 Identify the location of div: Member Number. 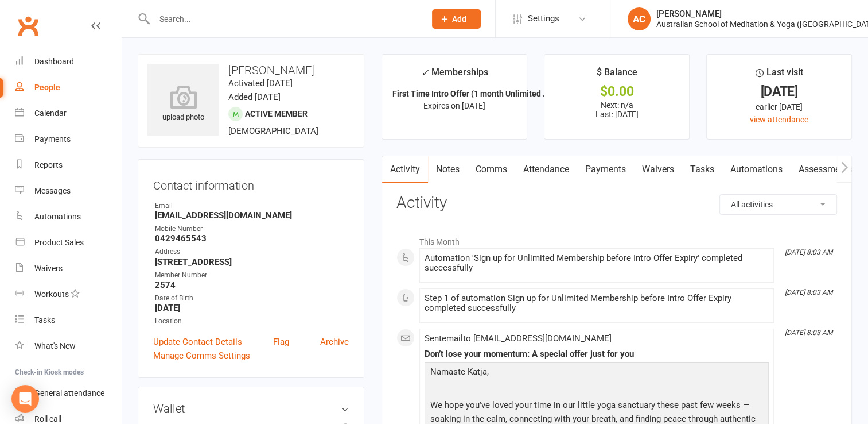
(252, 275).